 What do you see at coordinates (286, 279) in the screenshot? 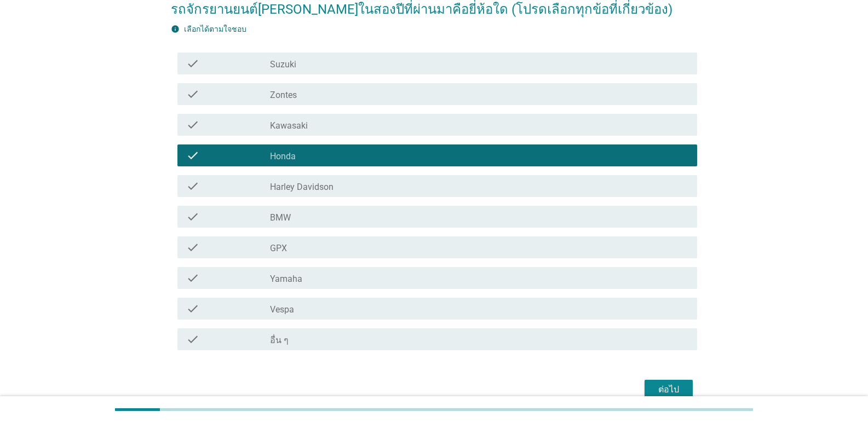
I see `label: Yamaha` at bounding box center [286, 279].